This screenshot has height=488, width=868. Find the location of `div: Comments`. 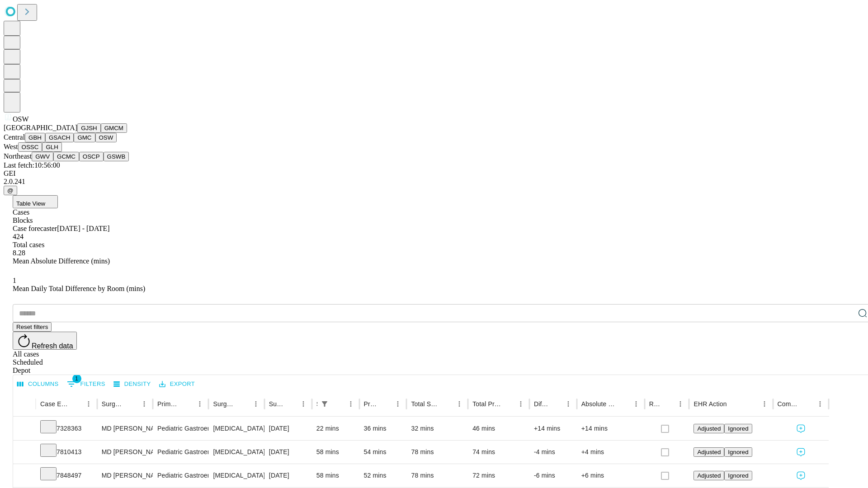

div: Comments is located at coordinates (789, 404).